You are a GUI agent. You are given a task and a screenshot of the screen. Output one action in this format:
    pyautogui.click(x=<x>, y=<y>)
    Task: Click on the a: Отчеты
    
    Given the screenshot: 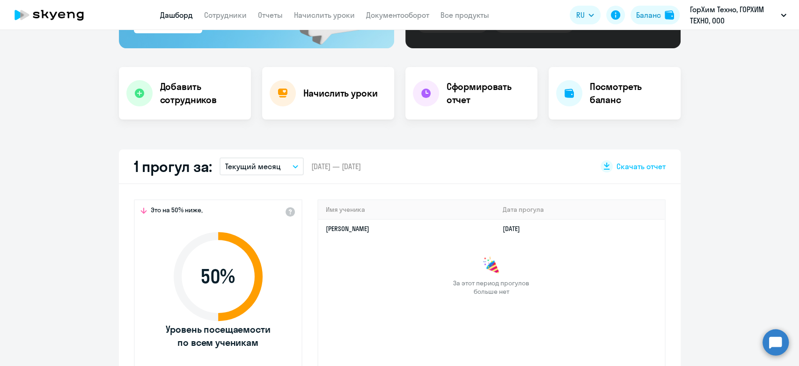 What is the action you would take?
    pyautogui.click(x=270, y=15)
    